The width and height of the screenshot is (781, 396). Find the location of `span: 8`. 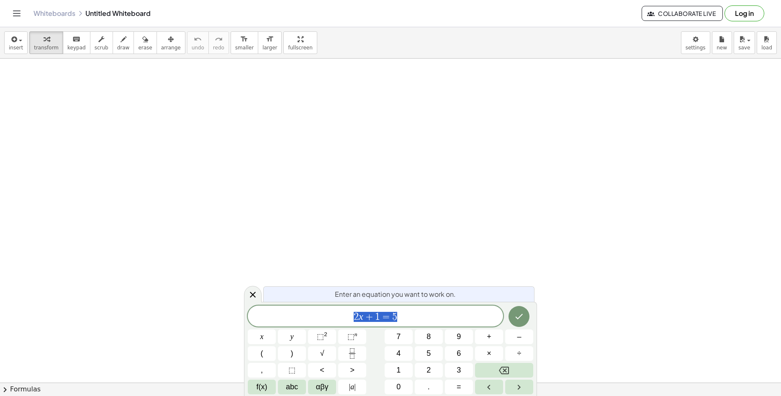

span: 8 is located at coordinates (428, 336).